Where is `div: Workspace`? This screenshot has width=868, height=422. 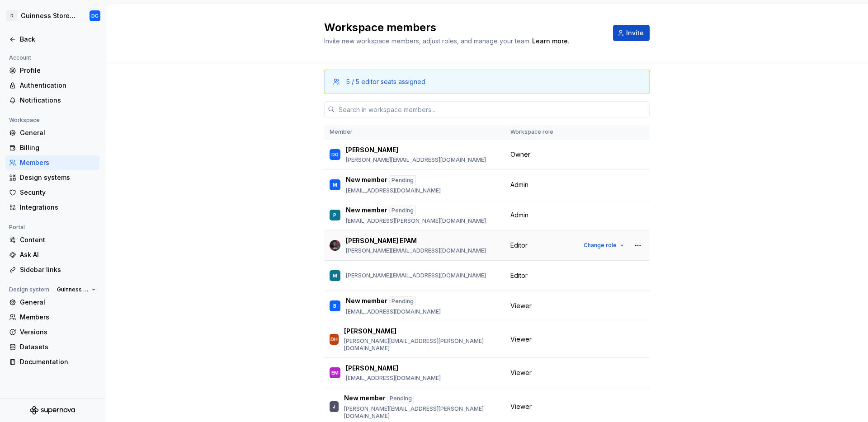
div: Workspace is located at coordinates (24, 120).